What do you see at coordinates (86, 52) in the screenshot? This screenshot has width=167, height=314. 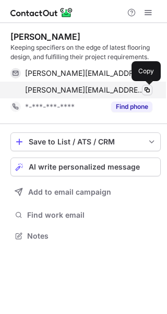 I see `div: Keeping specifiers on the edge of latest flooring design, and fulfilling their project requirements.` at bounding box center [86, 52].